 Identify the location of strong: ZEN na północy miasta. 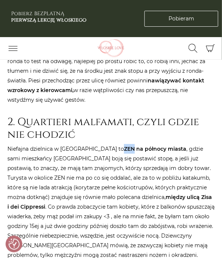
(155, 149).